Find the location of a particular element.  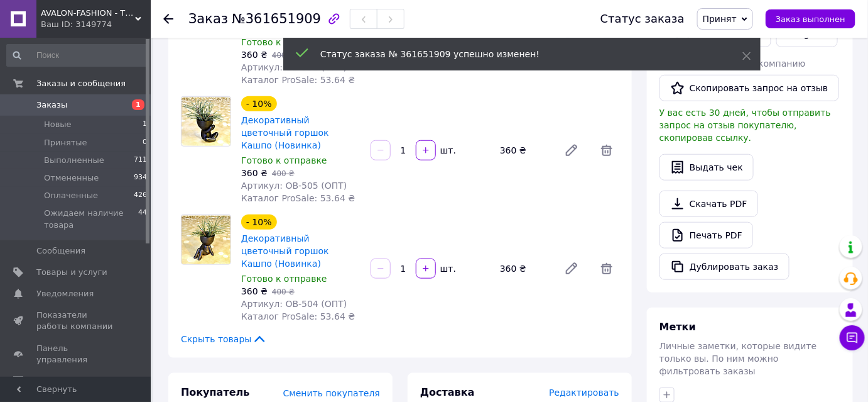

button: Дублировать заказ is located at coordinates (724, 266).